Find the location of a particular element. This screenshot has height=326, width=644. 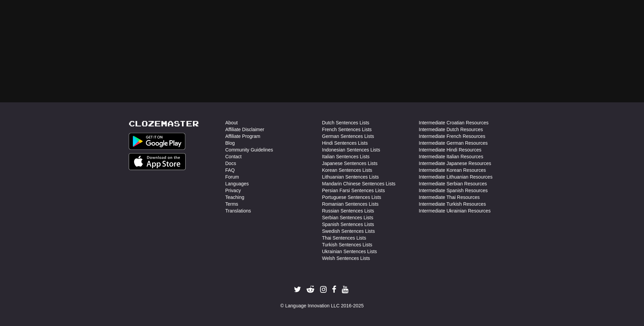

a: Affiliate Disclaimer is located at coordinates (245, 130).